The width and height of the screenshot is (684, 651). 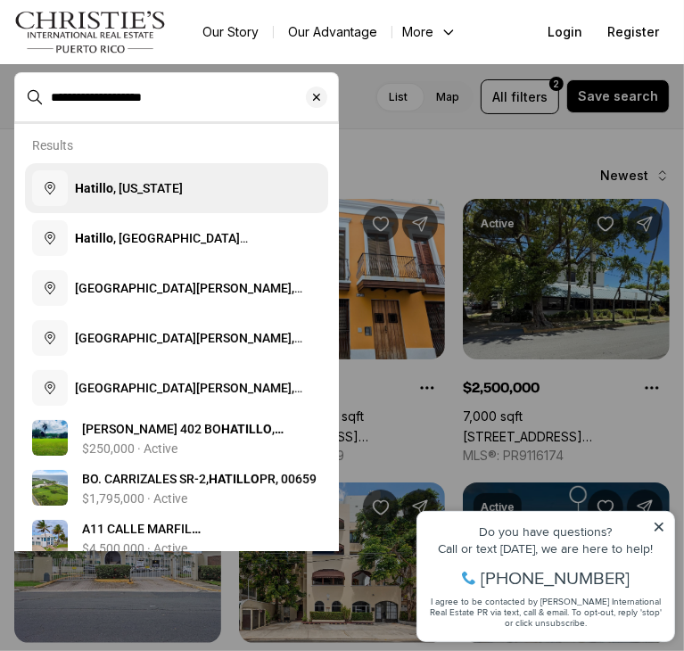 What do you see at coordinates (633, 32) in the screenshot?
I see `span: Register` at bounding box center [633, 32].